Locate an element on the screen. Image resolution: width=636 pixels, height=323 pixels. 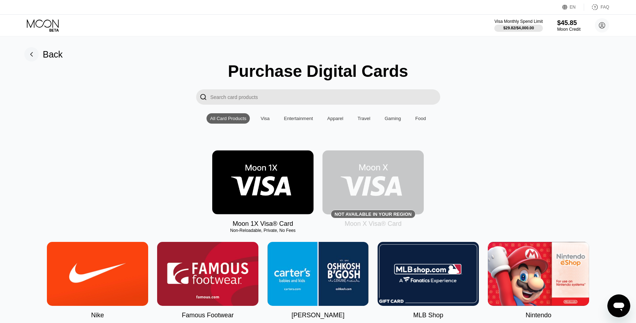
div: Moon 1X Visa® Card is located at coordinates (263, 224).